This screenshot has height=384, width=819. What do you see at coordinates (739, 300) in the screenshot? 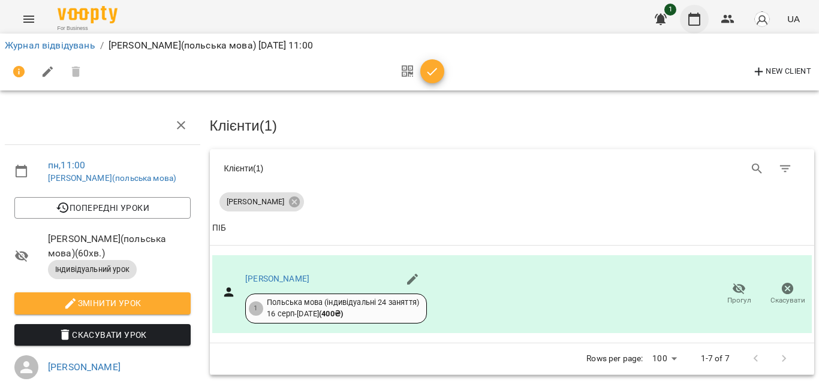
I see `span: Прогул` at bounding box center [739, 300].